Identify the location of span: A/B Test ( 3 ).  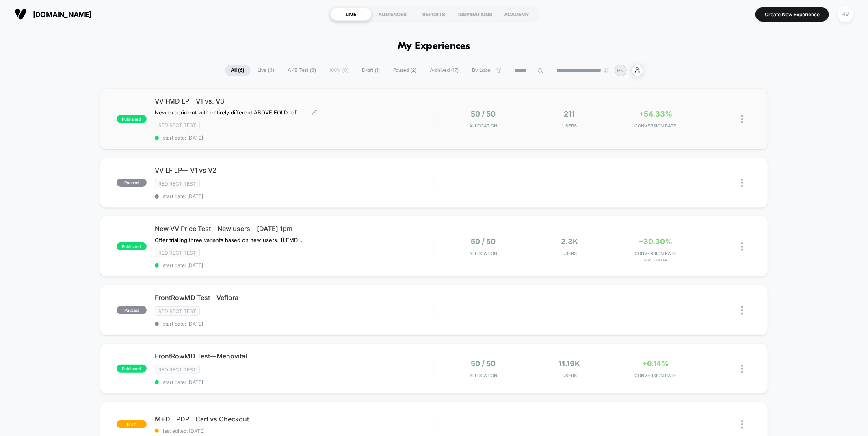
(303, 71).